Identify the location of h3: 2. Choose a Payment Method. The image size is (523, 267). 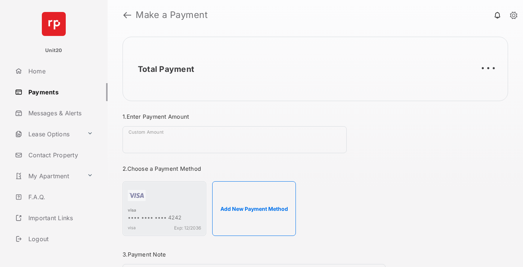
(254, 168).